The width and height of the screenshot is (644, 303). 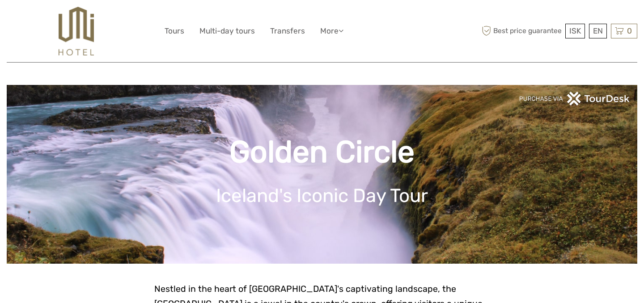 I want to click on a: Tours, so click(x=174, y=31).